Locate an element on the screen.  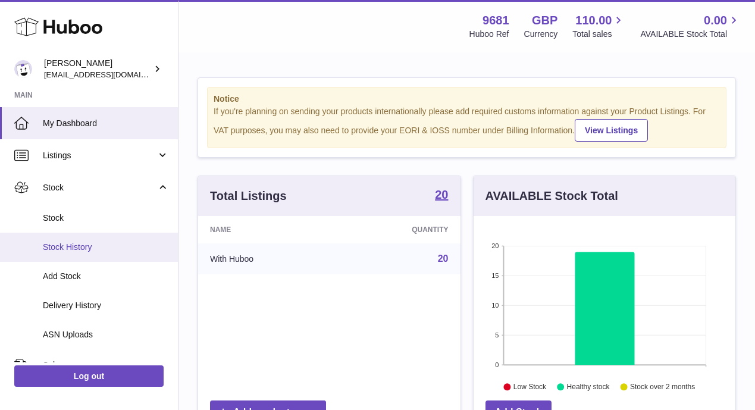
th: Quantity is located at coordinates (398, 230).